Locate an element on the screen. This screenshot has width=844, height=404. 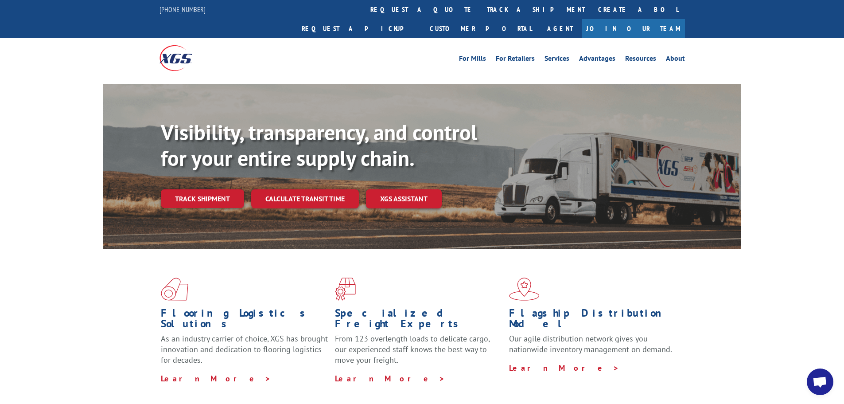
a: Join Our Team is located at coordinates (633, 28).